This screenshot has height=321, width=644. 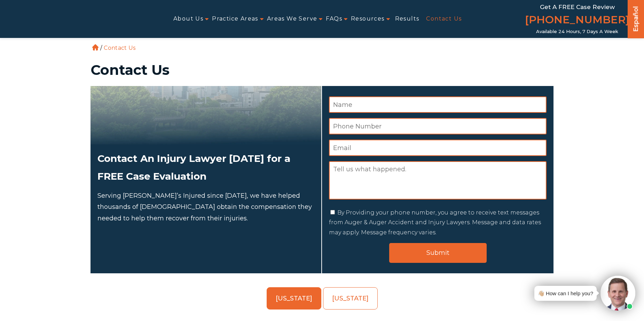 I want to click on img: Auger & Auger Accident and Injury Lawyers Logo, so click(x=57, y=19).